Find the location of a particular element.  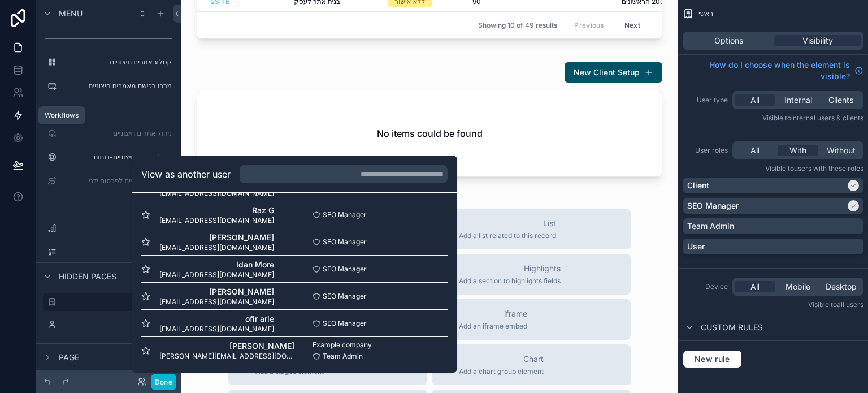

span: all users is located at coordinates (850, 304).